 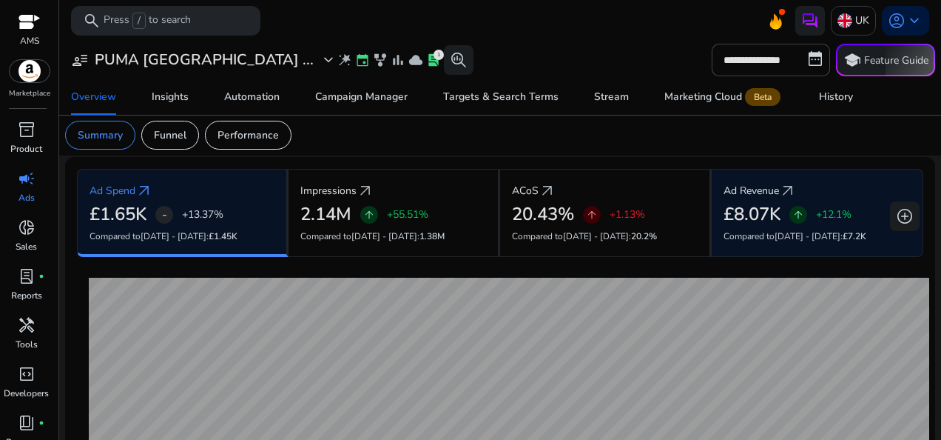 I want to click on img: amazon.svg, so click(x=30, y=71).